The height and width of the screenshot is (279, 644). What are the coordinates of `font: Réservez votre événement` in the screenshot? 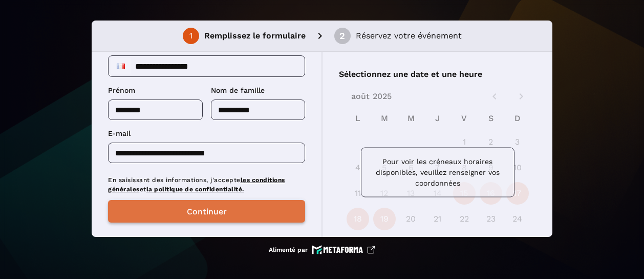 It's located at (409, 35).